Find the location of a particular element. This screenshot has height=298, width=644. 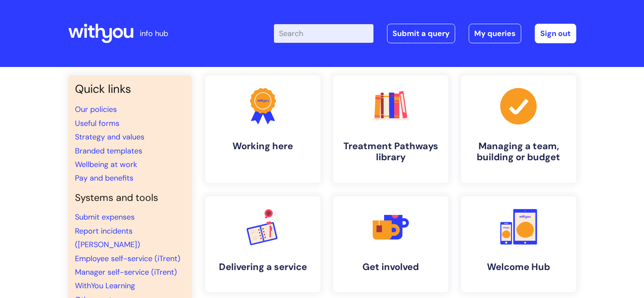

a: Submit expenses is located at coordinates (105, 217).